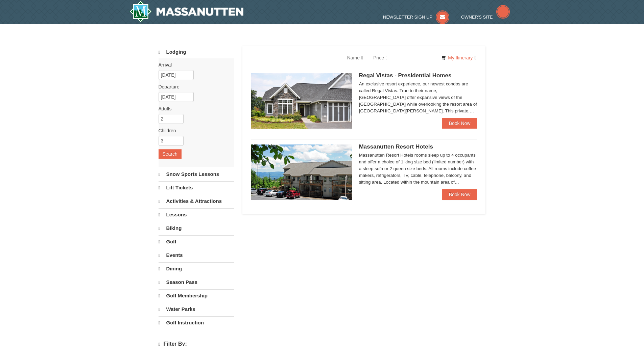  I want to click on span: Massanutten Resort Hotels, so click(396, 146).